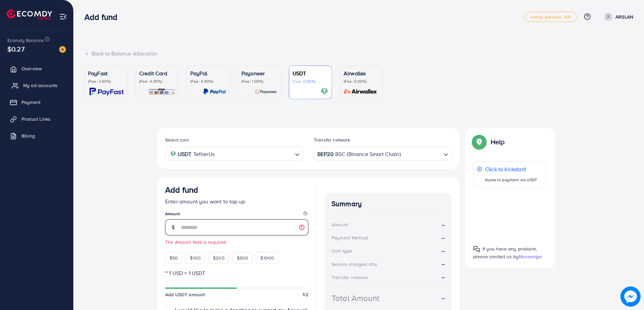 The height and width of the screenshot is (310, 644). I want to click on img: menu, so click(63, 16).